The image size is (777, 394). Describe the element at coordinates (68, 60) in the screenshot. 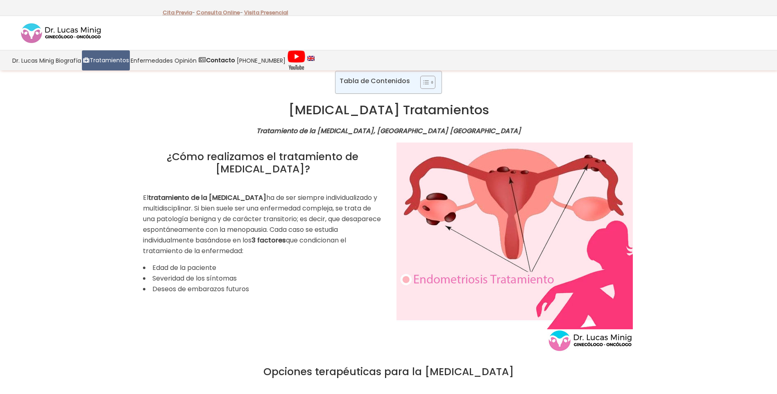

I see `span: Biografía` at that location.